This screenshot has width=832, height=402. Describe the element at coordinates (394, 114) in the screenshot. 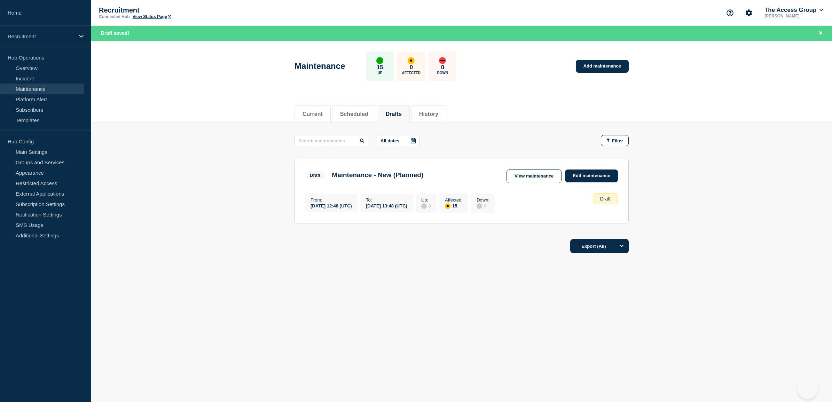

I see `button: Drafts` at that location.